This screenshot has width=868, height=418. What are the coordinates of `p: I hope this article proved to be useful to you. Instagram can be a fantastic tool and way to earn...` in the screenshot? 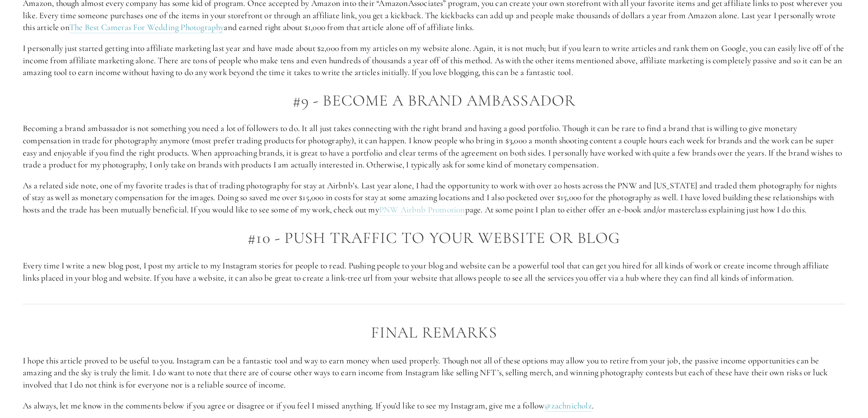 It's located at (433, 373).